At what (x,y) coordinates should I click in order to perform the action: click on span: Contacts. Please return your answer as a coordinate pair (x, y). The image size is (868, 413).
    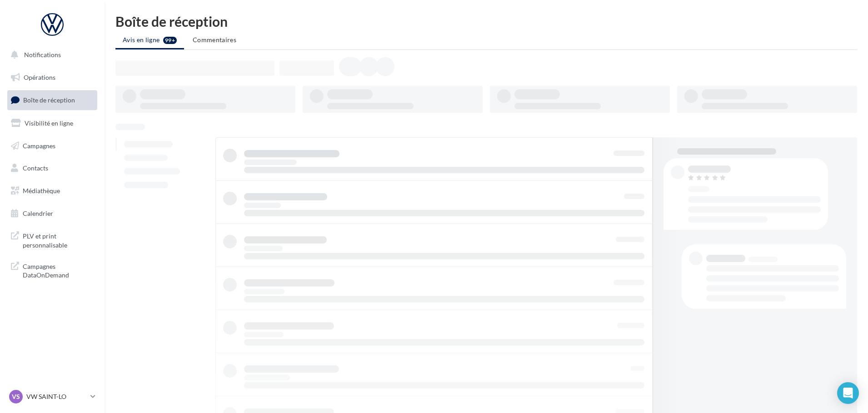
    Looking at the image, I should click on (36, 168).